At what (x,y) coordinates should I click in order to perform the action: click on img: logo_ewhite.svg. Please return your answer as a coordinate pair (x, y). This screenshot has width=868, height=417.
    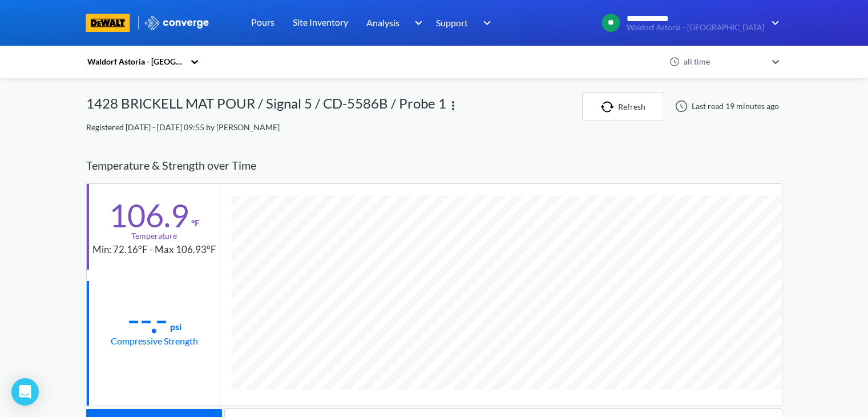
    Looking at the image, I should click on (177, 23).